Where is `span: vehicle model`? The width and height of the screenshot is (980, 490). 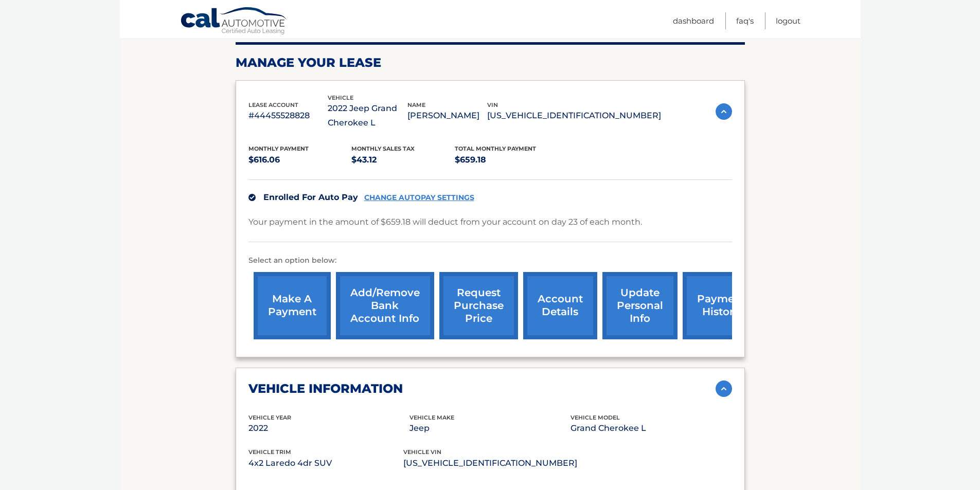
span: vehicle model is located at coordinates (595, 418).